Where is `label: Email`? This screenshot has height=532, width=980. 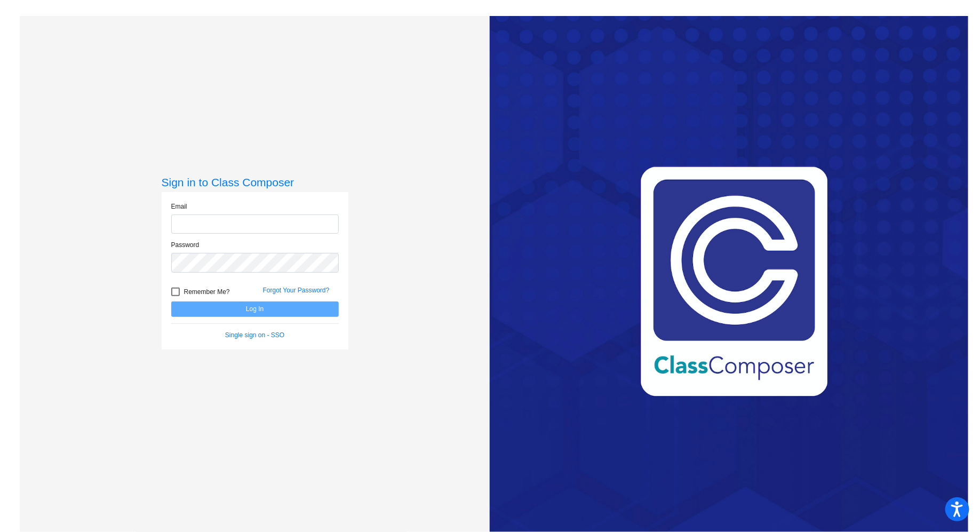 label: Email is located at coordinates (179, 206).